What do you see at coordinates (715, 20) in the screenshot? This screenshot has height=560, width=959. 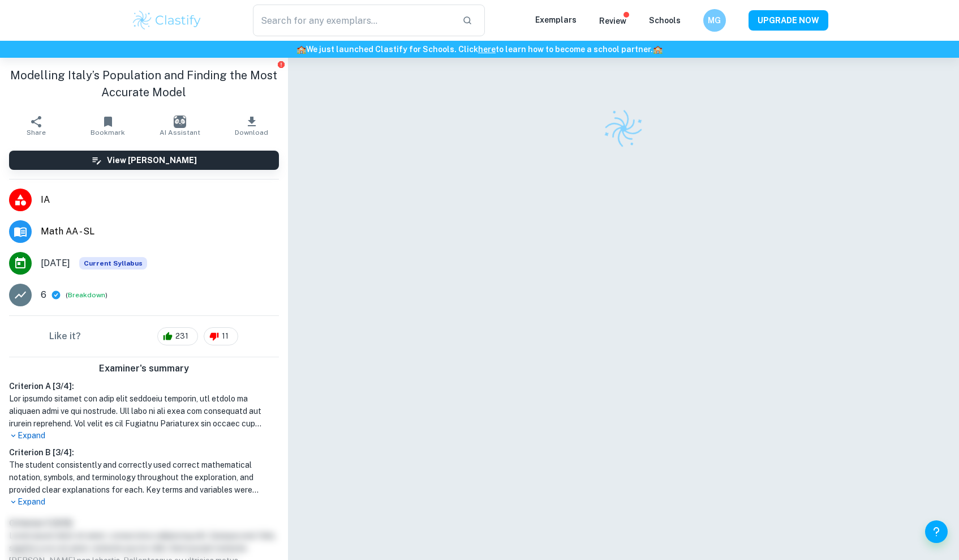 I see `button: MG` at bounding box center [715, 20].